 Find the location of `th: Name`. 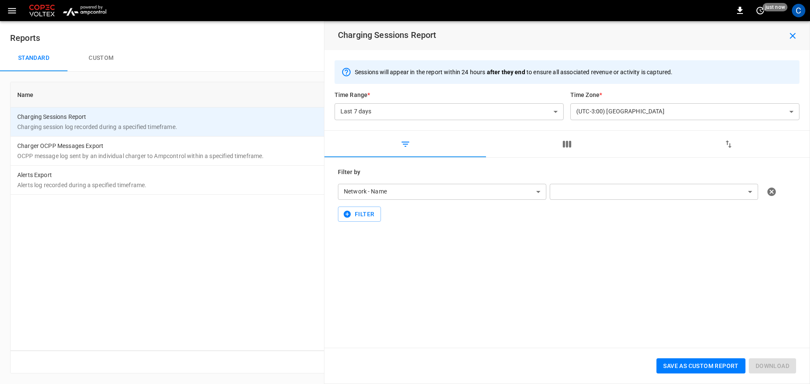

th: Name is located at coordinates (299, 95).